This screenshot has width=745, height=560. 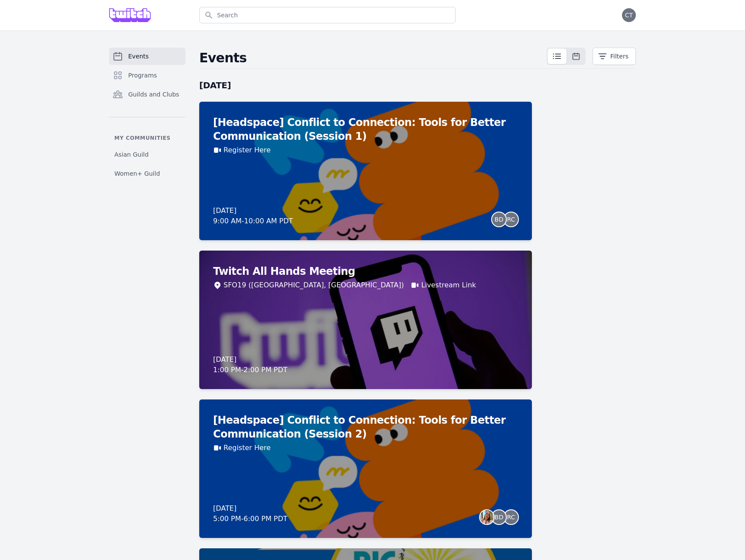 What do you see at coordinates (138, 56) in the screenshot?
I see `span: Events` at bounding box center [138, 56].